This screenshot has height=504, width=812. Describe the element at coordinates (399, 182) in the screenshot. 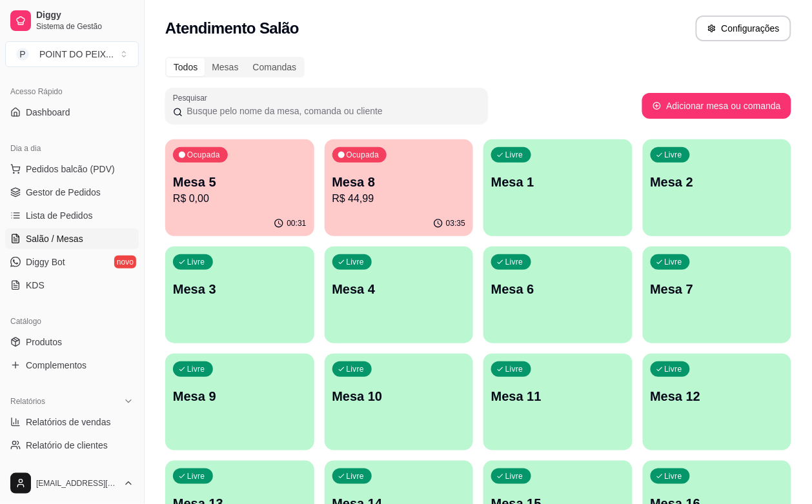

I see `p: Mesa 8` at that location.